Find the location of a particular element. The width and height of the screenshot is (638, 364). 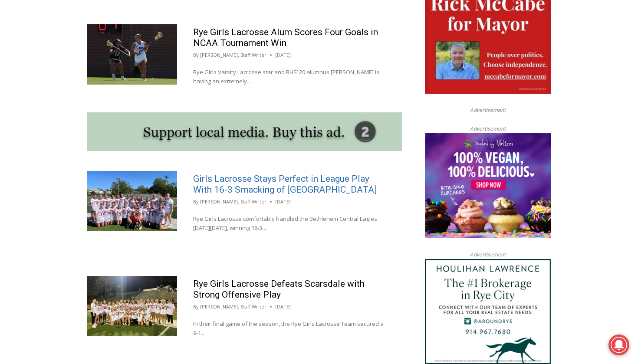

img: (PHOTO: The Rye Girls Lacrosse Team after their 15-5 win over Bronxville on Friday, May 2, 2025. ... is located at coordinates (132, 306).